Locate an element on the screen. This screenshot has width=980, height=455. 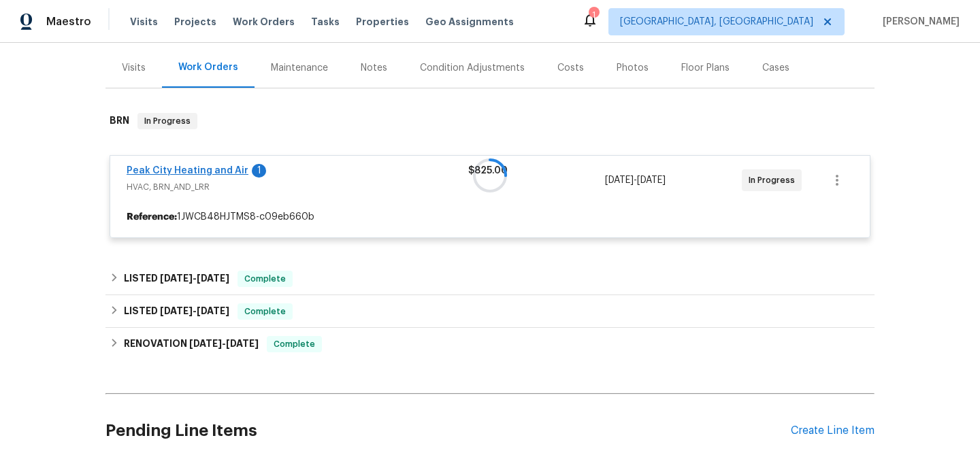
span: Properties is located at coordinates (382, 22).